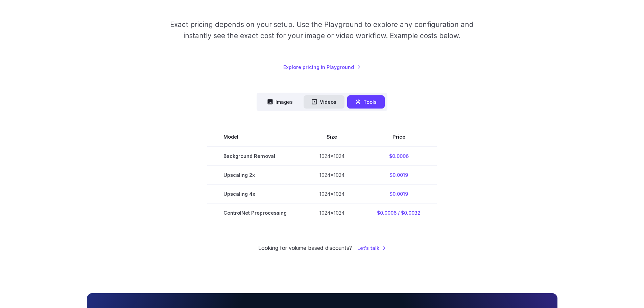 The height and width of the screenshot is (308, 644). What do you see at coordinates (366, 102) in the screenshot?
I see `button: Tools` at bounding box center [366, 102].